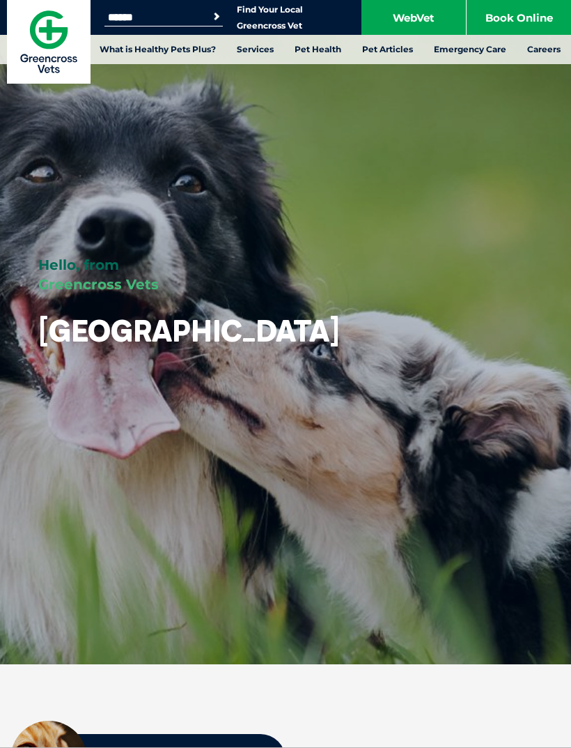 This screenshot has width=571, height=748. I want to click on span: Greencross Vets, so click(98, 284).